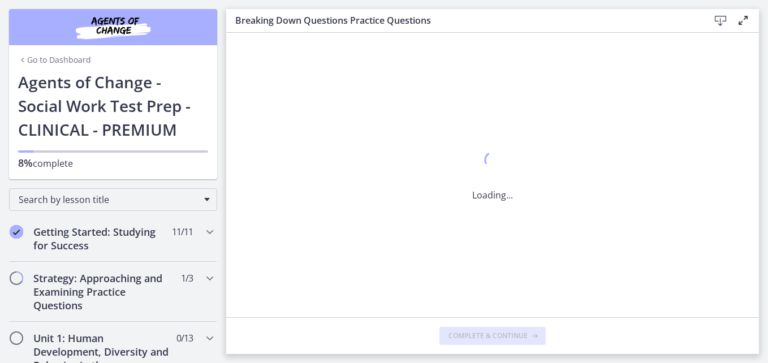  What do you see at coordinates (113, 200) in the screenshot?
I see `div: Search by lesson title` at bounding box center [113, 200].